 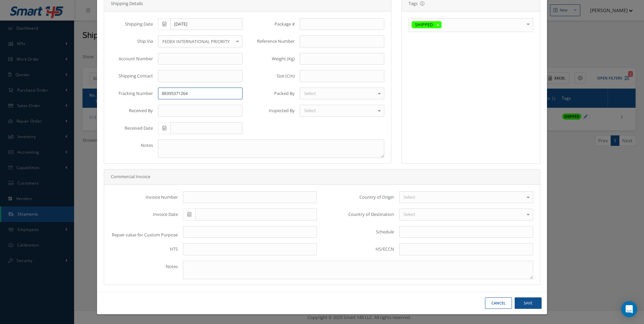 I want to click on div: Open Intercom Messenger, so click(x=629, y=309).